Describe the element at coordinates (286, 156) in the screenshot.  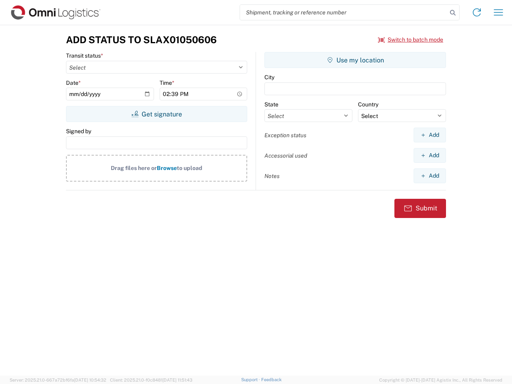
I see `label: Accessorial used` at that location.